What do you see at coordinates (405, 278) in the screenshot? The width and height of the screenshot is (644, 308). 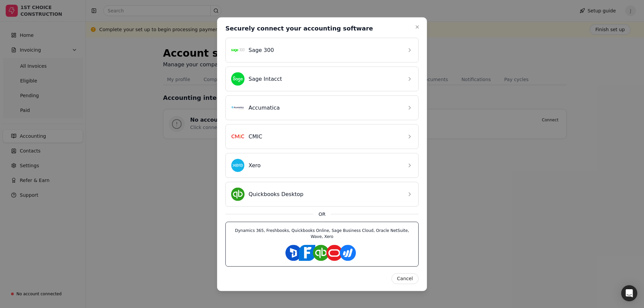 I see `button: Cancel` at bounding box center [405, 278].